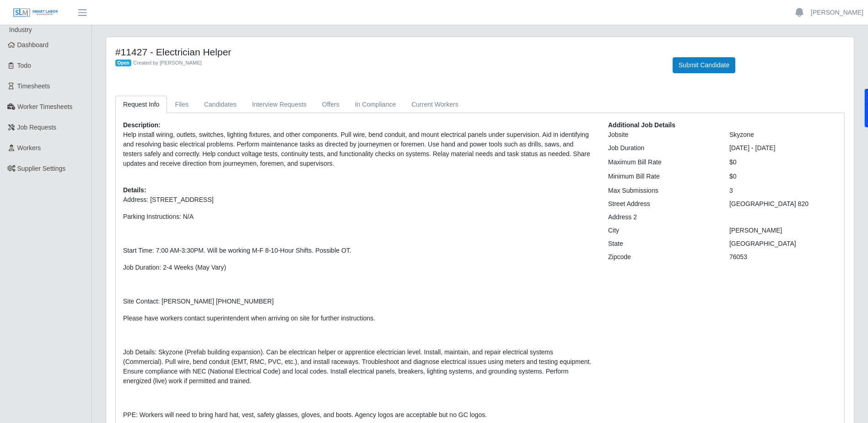 The image size is (868, 423). Describe the element at coordinates (662, 134) in the screenshot. I see `div: Jobsite` at that location.